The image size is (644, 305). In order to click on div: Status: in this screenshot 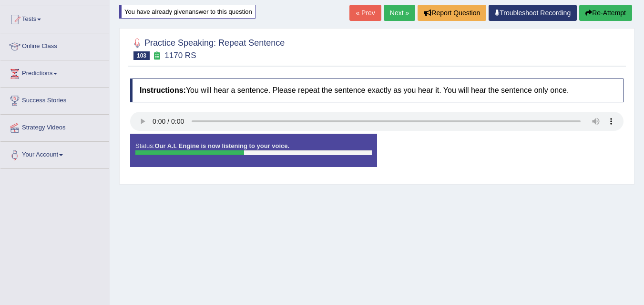, I will do `click(254, 151)`.